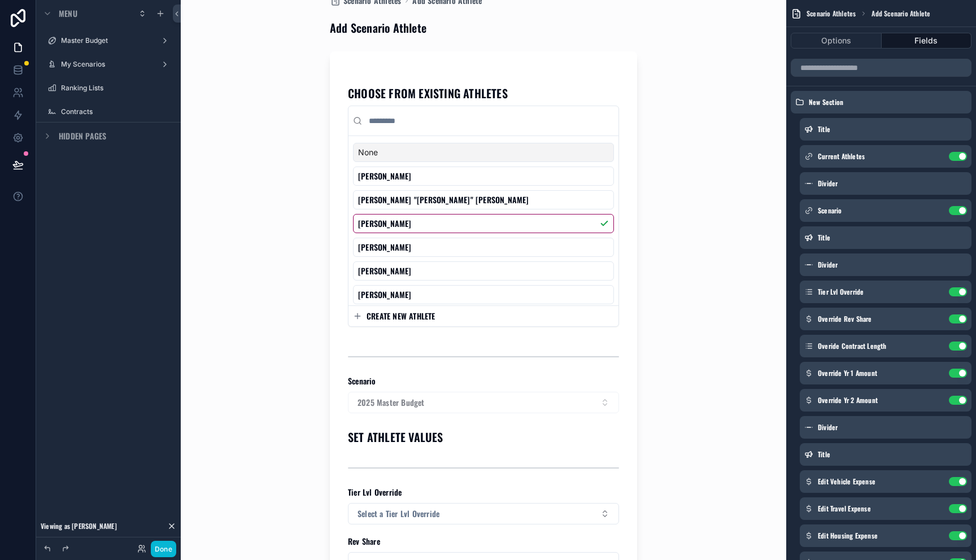  Describe the element at coordinates (844, 509) in the screenshot. I see `span: Edit Travel Expense` at that location.